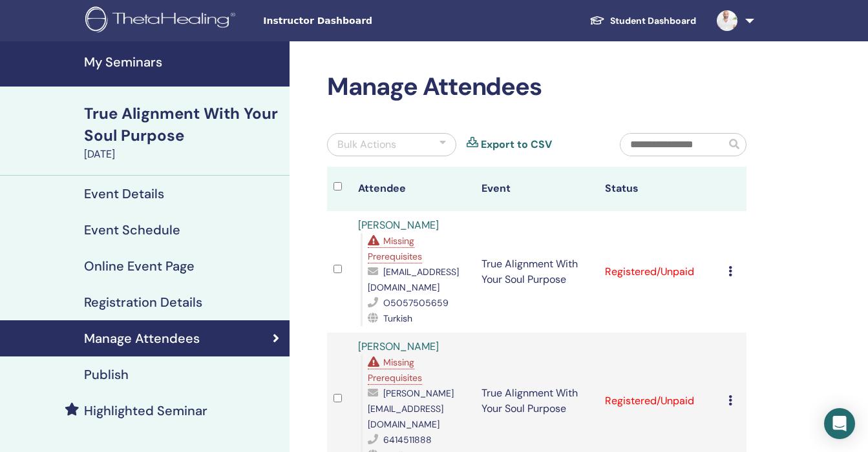  Describe the element at coordinates (162, 21) in the screenshot. I see `img: logo.png` at that location.